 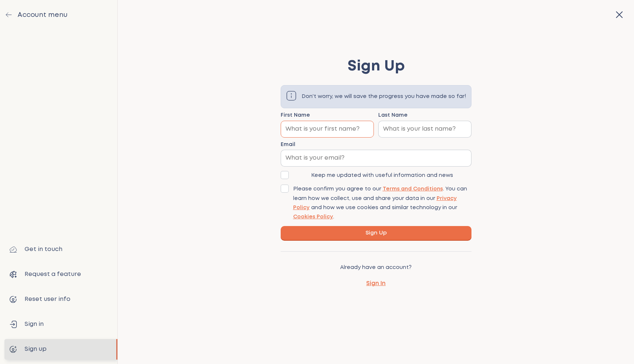 I want to click on p: Don't worry, we will save the progress you have made so far!, so click(x=384, y=96).